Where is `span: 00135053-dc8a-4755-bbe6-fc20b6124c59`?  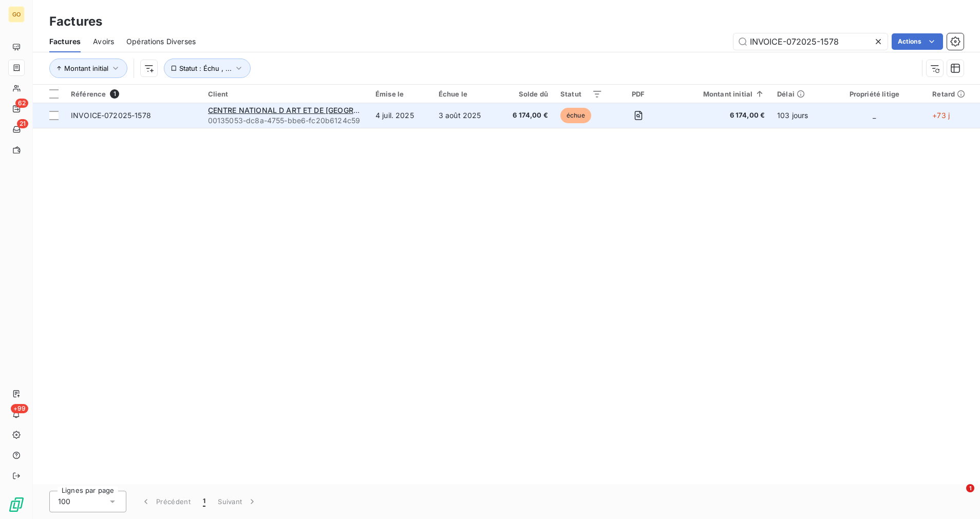 span: 00135053-dc8a-4755-bbe6-fc20b6124c59 is located at coordinates (286, 121).